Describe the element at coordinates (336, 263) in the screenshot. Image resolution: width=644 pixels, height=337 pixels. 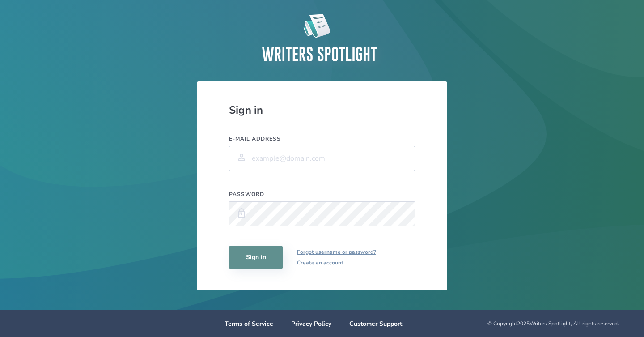
I see `a: Create an account` at that location.